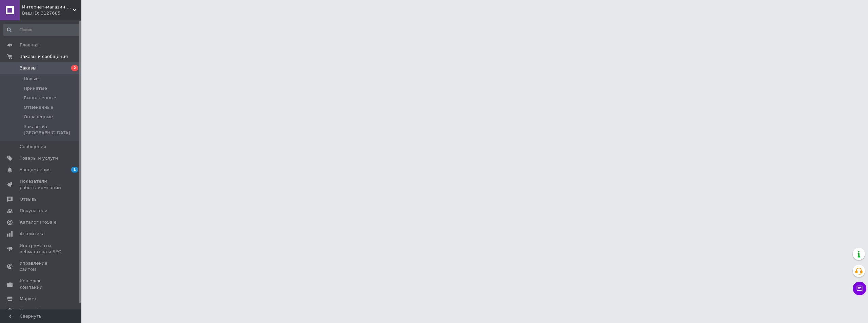 This screenshot has width=868, height=323. Describe the element at coordinates (32, 234) in the screenshot. I see `span: Аналитика` at that location.